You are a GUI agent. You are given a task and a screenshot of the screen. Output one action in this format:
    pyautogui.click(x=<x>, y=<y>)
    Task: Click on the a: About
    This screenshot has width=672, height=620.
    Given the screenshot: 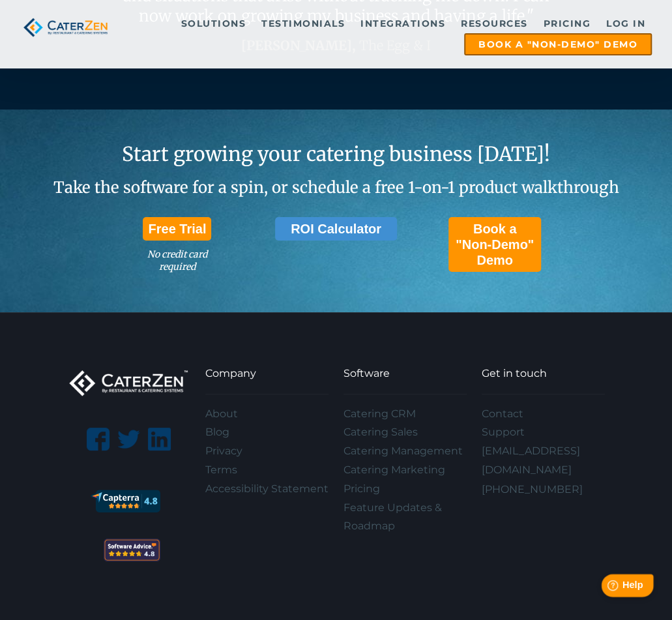 What is the action you would take?
    pyautogui.click(x=266, y=414)
    